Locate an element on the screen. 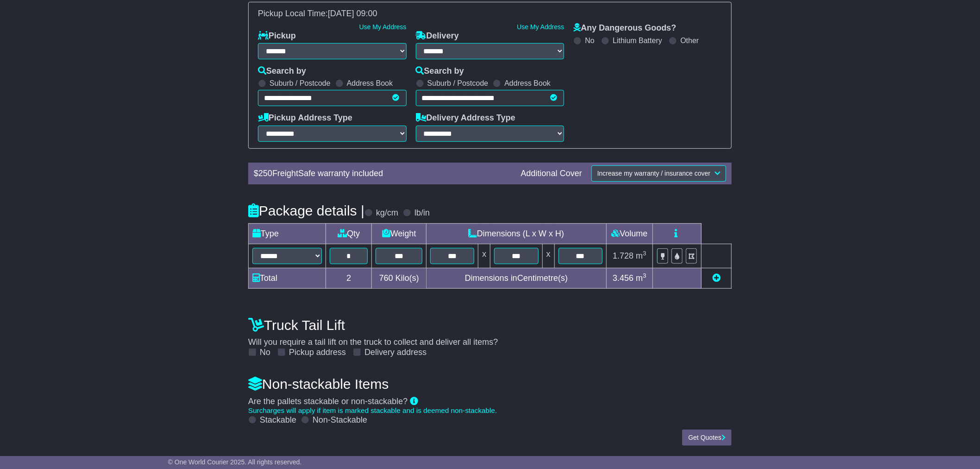 The height and width of the screenshot is (469, 980). label: Delivery Address Type is located at coordinates (466, 118).